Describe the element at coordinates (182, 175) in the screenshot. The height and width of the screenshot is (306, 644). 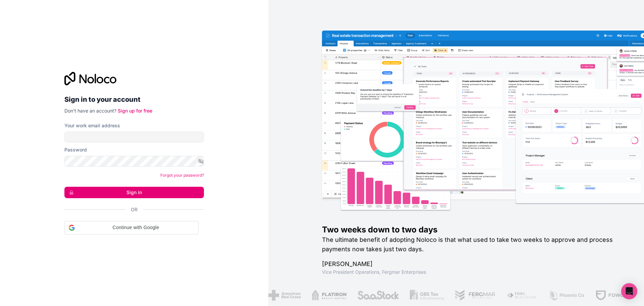
I see `a: Forgot your password?` at that location.